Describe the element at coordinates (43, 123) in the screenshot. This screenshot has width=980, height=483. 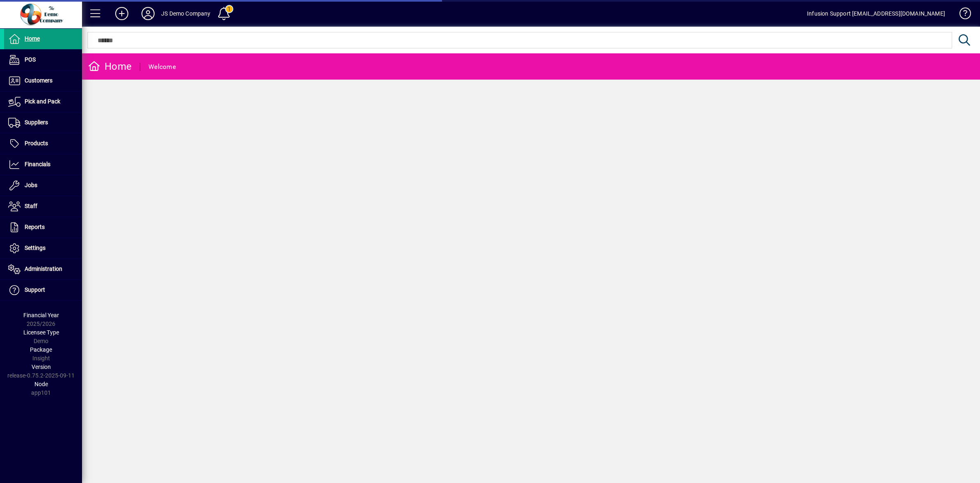
I see `a: Suppliers` at that location.